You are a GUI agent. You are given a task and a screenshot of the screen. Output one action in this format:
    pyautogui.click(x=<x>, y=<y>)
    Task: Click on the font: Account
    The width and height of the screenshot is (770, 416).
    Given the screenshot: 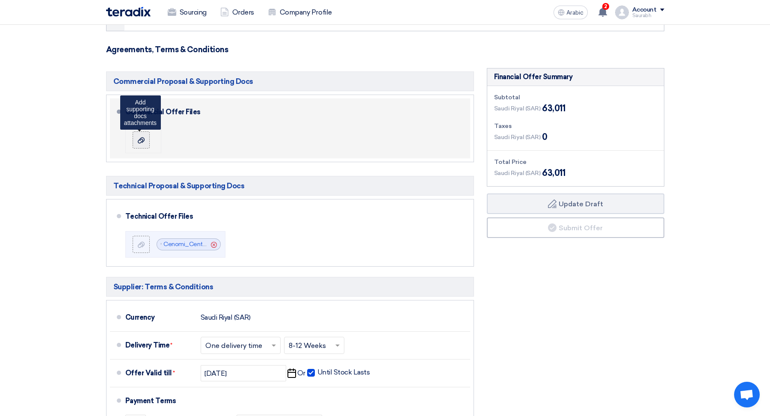 What is the action you would take?
    pyautogui.click(x=644, y=9)
    